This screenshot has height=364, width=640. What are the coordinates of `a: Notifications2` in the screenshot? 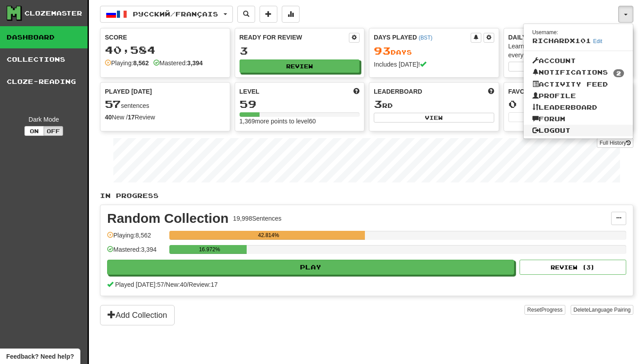 It's located at (579, 73).